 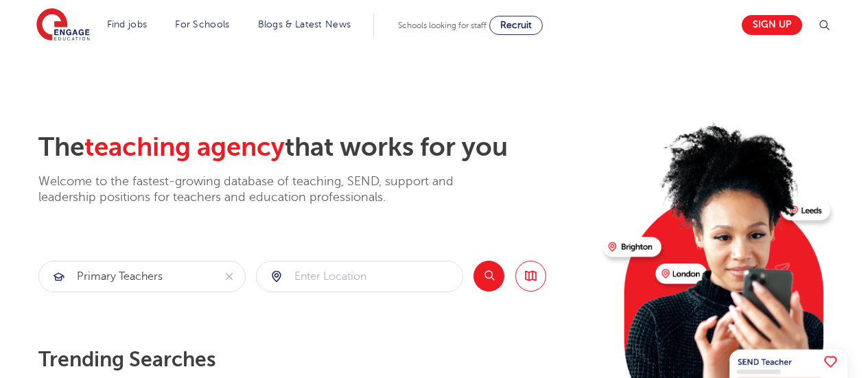 I want to click on span: Recruit, so click(x=516, y=25).